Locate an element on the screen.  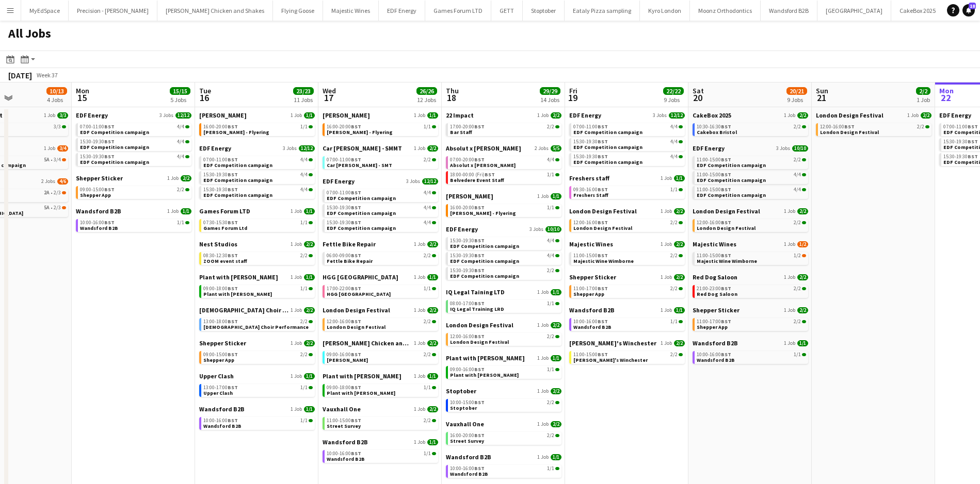
button: Flying Goose is located at coordinates (298, 10).